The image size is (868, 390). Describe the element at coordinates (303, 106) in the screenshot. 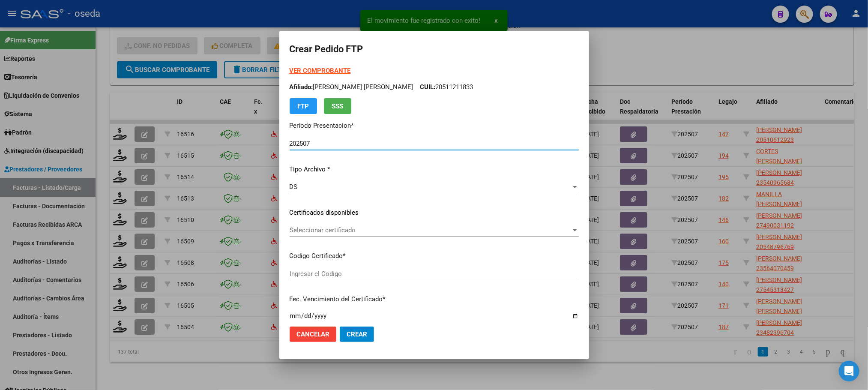

I see `span: FTP` at that location.